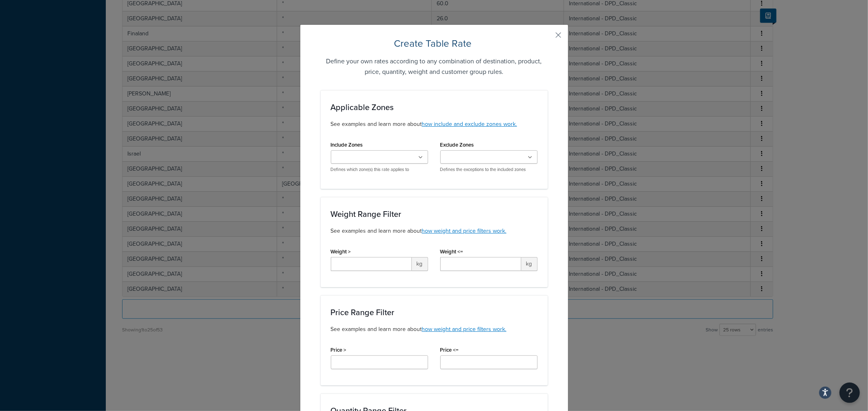 The width and height of the screenshot is (868, 411). Describe the element at coordinates (434, 43) in the screenshot. I see `h2: Create Table Rate` at that location.